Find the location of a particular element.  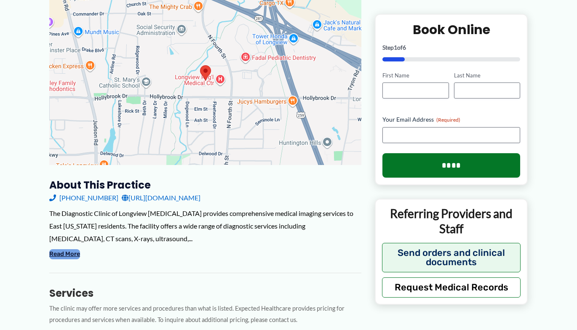

h3: About this practice is located at coordinates (205, 185).